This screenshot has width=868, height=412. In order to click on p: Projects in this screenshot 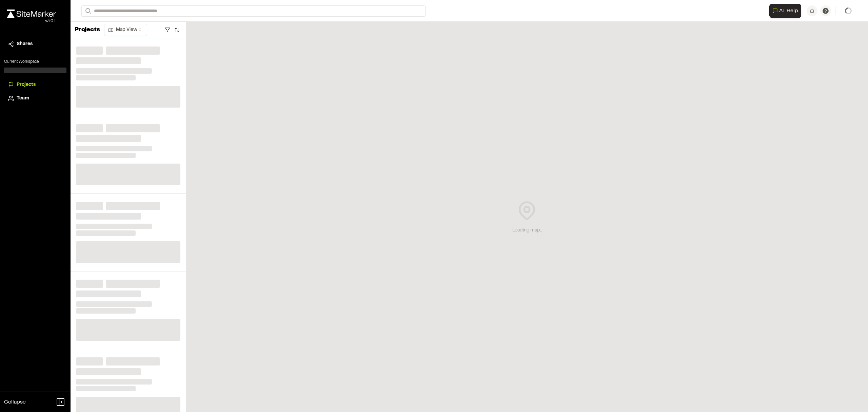, I will do `click(87, 30)`.